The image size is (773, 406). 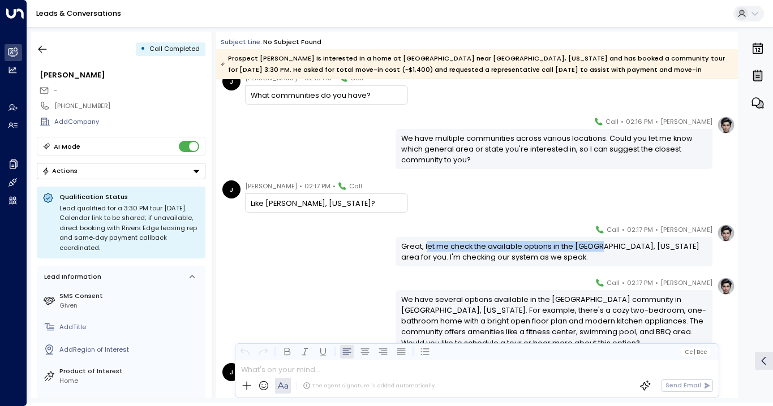 What do you see at coordinates (292, 42) in the screenshot?
I see `div: No subject found` at bounding box center [292, 42].